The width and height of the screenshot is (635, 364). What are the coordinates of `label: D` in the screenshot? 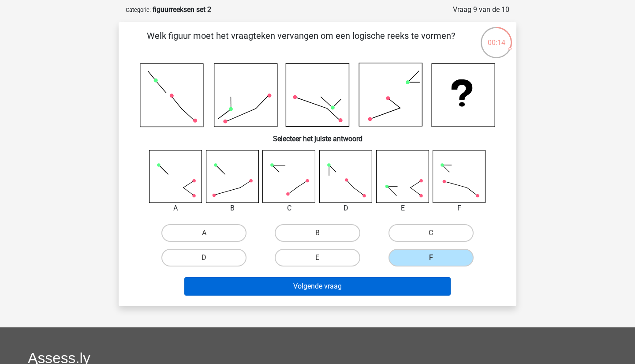 It's located at (204, 257).